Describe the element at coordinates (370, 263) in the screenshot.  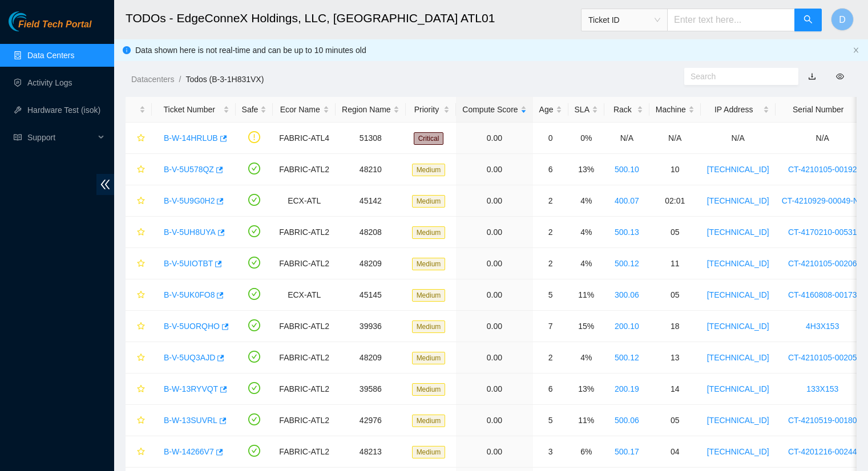
I see `td: 48209` at that location.